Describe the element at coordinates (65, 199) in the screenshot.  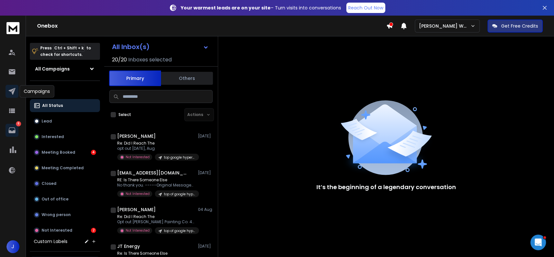
I see `button: Out of office` at that location.